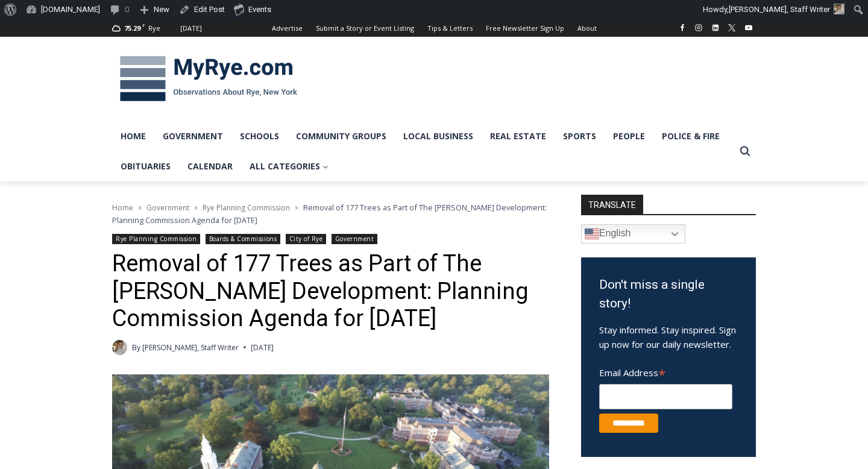  Describe the element at coordinates (691, 136) in the screenshot. I see `a: Police & Fire` at that location.